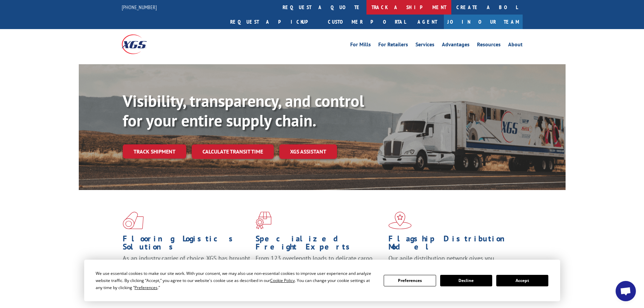 This screenshot has height=308, width=644. I want to click on a: Advantages, so click(456, 46).